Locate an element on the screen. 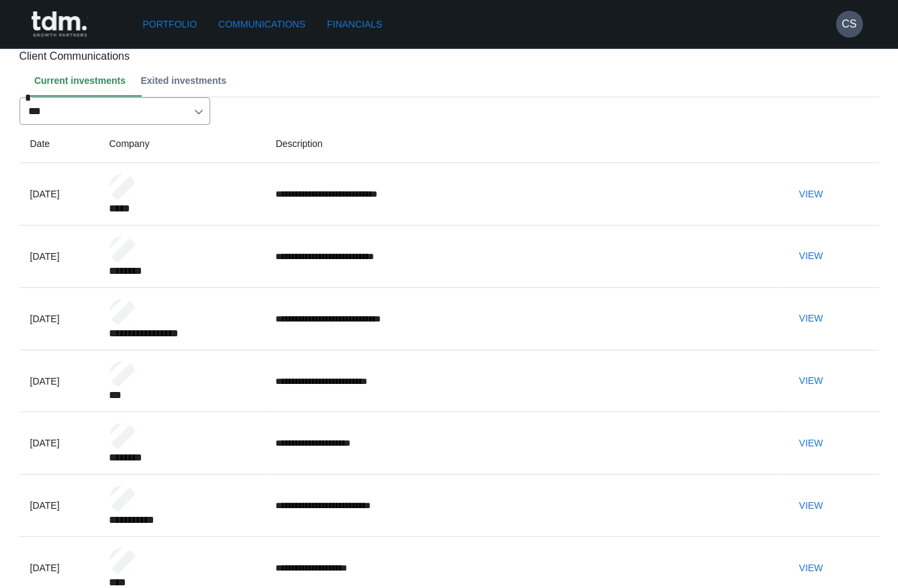 Image resolution: width=898 pixels, height=588 pixels. h6: CS is located at coordinates (849, 24).